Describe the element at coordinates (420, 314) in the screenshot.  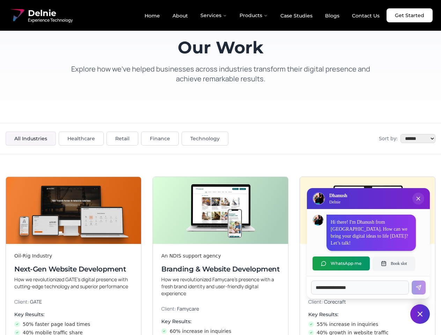
I see `button: Close chat` at that location.